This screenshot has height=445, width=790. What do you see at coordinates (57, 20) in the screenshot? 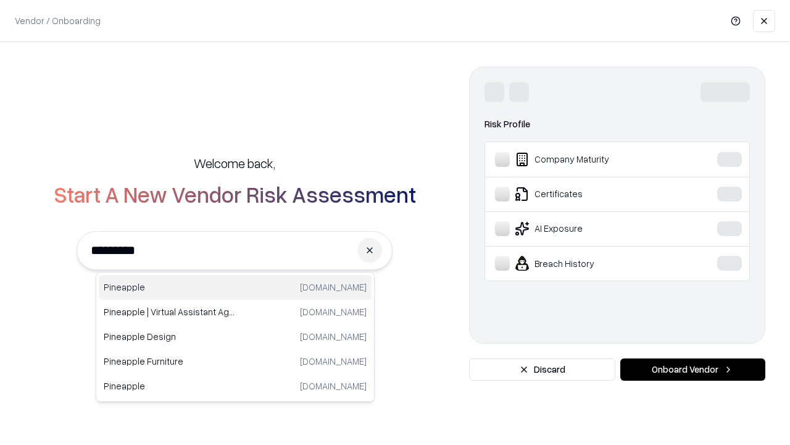
I see `p: Vendor / Onboarding` at bounding box center [57, 20].